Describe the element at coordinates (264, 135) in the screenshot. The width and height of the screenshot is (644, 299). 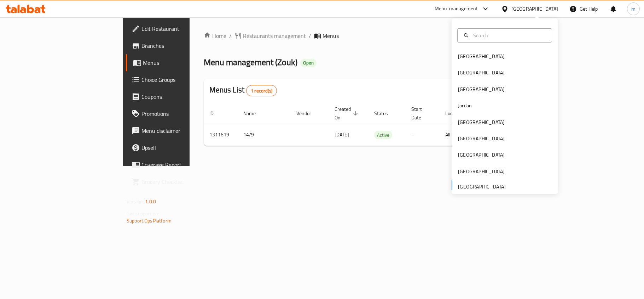
I see `td: 14/9` at that location.